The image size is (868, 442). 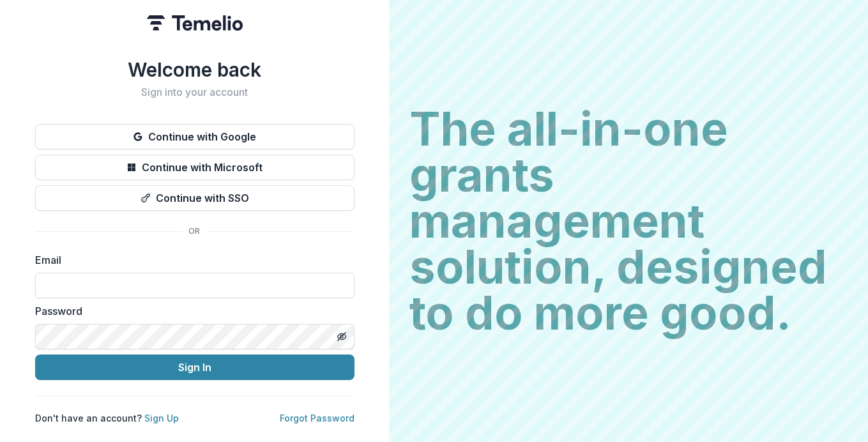 What do you see at coordinates (195, 137) in the screenshot?
I see `button: Continue with Google` at bounding box center [195, 137].